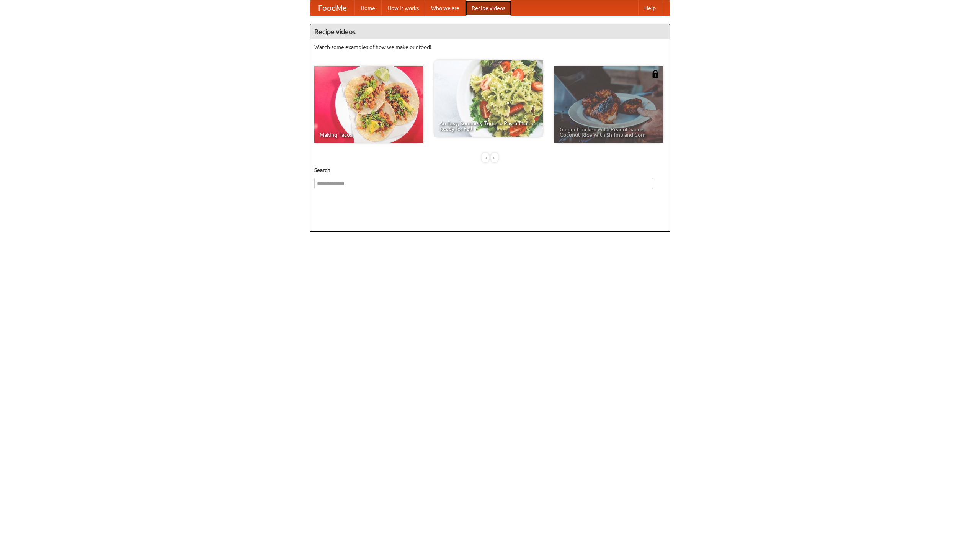  What do you see at coordinates (489, 98) in the screenshot?
I see `a: An Easy, Summery Tomato Pasta That's Ready for Fall` at bounding box center [489, 98].